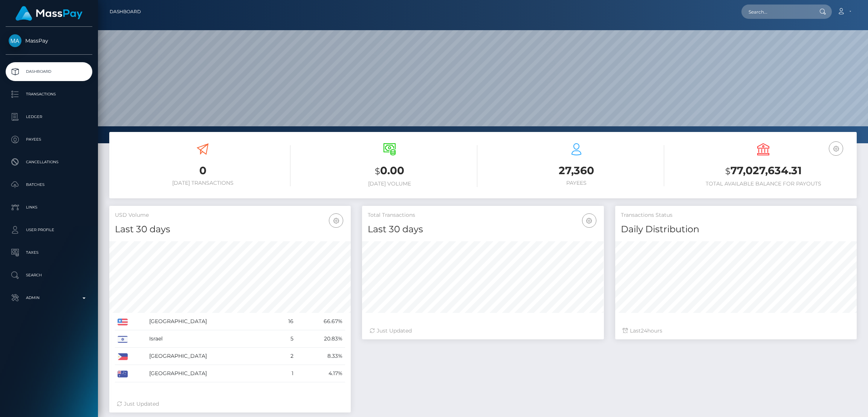 The width and height of the screenshot is (868, 417). I want to click on a: Transactions, so click(49, 94).